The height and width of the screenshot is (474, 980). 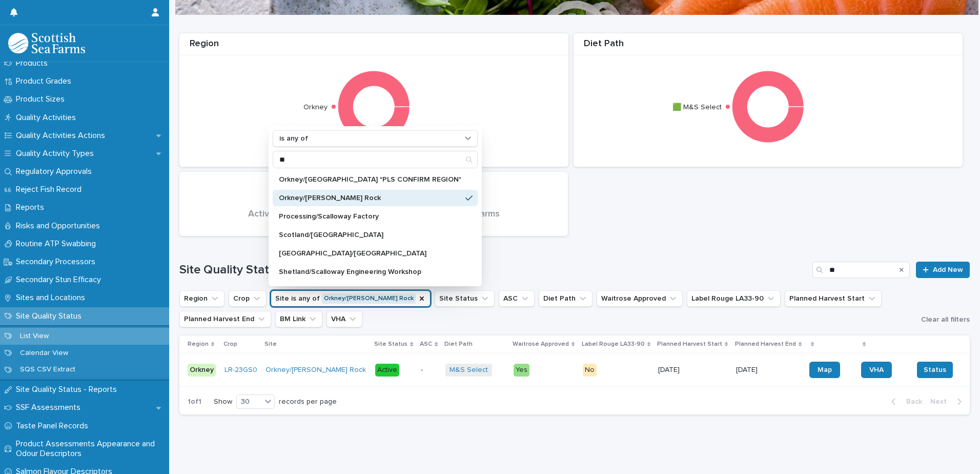 What do you see at coordinates (202, 370) in the screenshot?
I see `div: Orkney` at bounding box center [202, 370].